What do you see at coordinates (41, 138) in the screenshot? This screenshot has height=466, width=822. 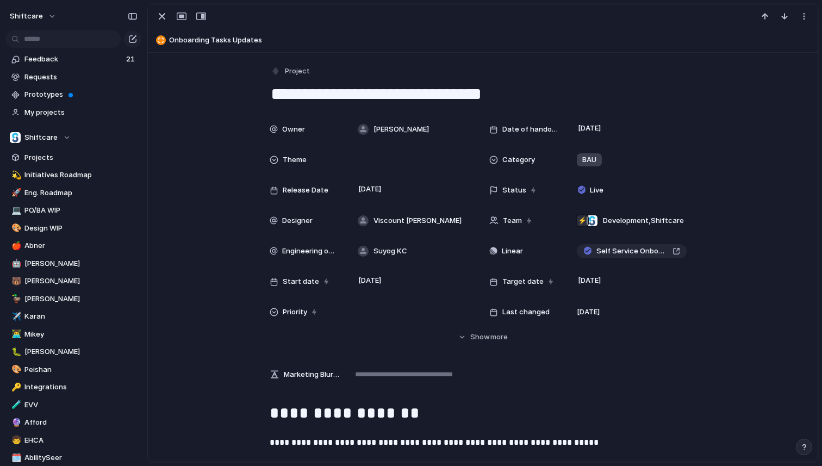 I see `span: Shiftcare` at bounding box center [41, 138].